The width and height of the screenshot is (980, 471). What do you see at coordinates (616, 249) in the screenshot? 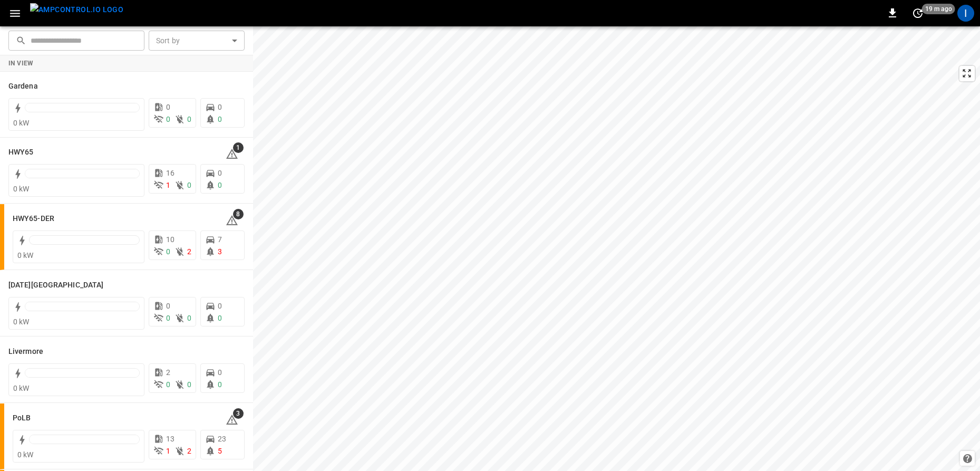
I see `canvas: Map` at bounding box center [616, 249].